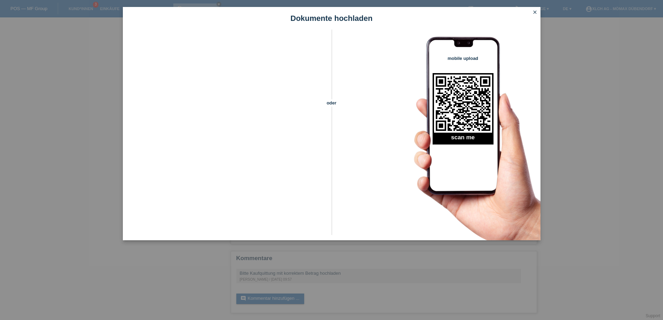 The width and height of the screenshot is (663, 320). I want to click on h1: Dokumente hochladen, so click(332, 18).